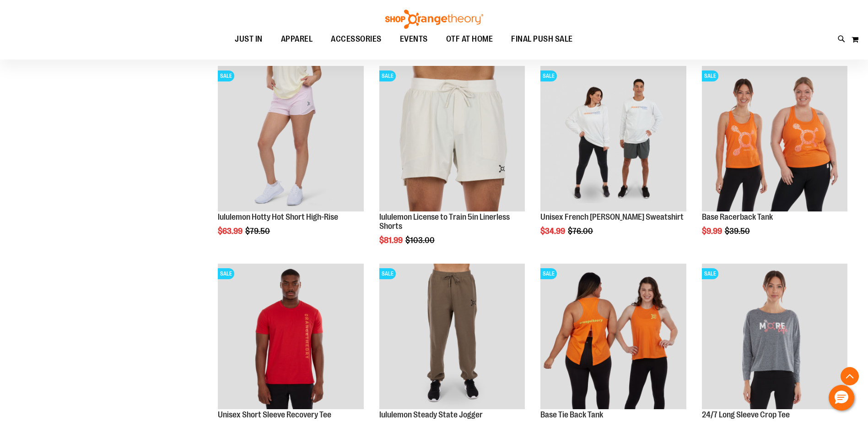 The height and width of the screenshot is (422, 868). What do you see at coordinates (850, 376) in the screenshot?
I see `button: Back To Top` at bounding box center [850, 376].